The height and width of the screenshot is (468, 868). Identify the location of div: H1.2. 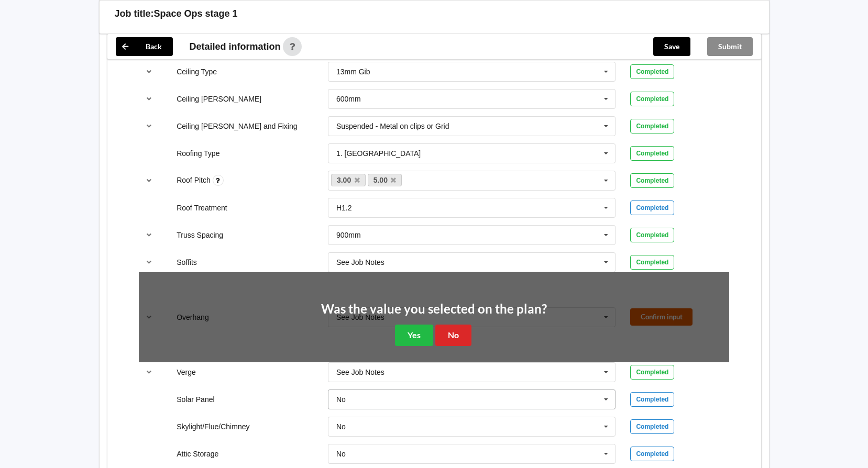
(344, 208).